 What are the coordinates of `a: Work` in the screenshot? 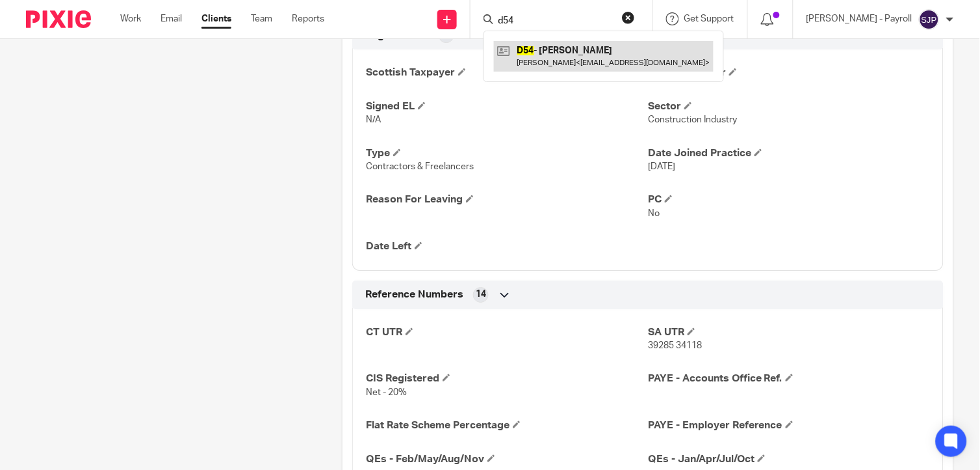 It's located at (130, 19).